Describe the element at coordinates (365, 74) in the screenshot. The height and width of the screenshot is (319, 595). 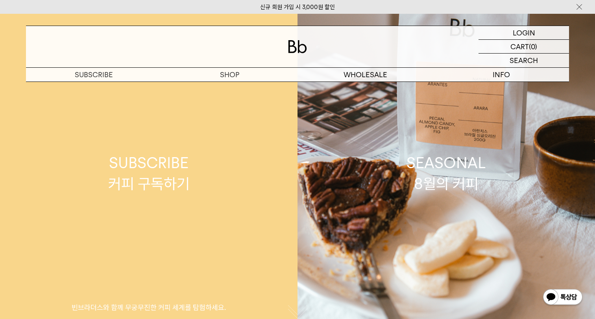
I see `p: WHOLESALE` at that location.